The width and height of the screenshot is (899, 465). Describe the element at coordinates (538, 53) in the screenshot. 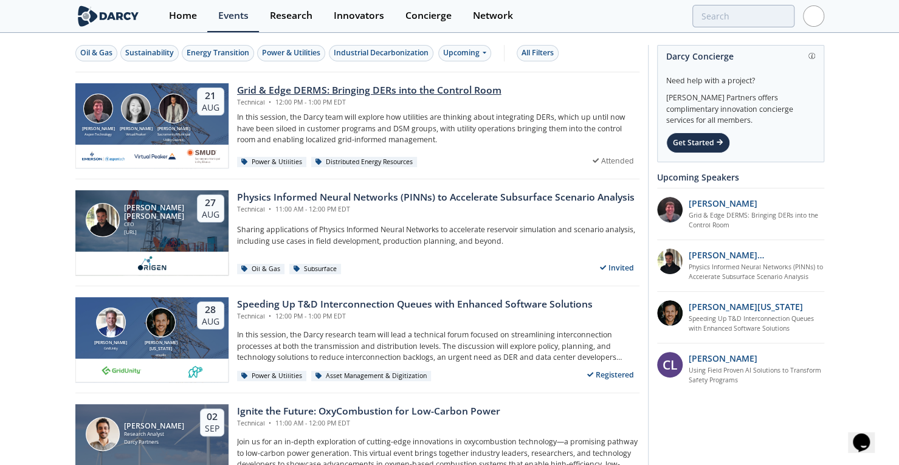

I see `button: All Filters` at that location.